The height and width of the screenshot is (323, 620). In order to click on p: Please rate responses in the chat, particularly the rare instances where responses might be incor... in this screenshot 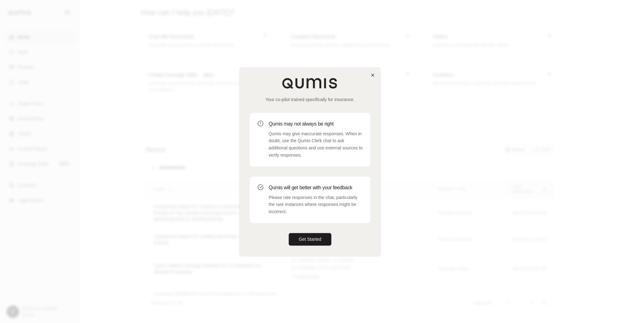, I will do `click(316, 204)`.